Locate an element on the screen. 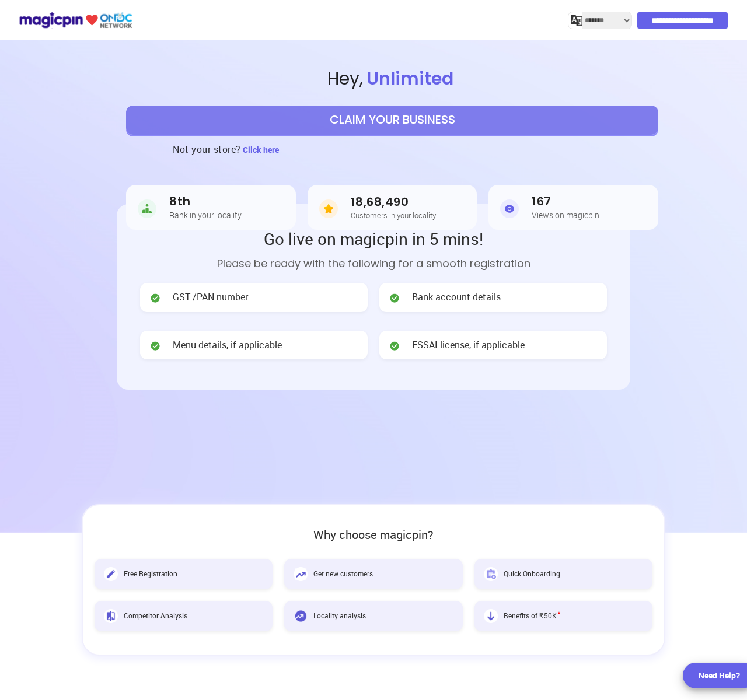 This screenshot has height=700, width=747. button: CLAIM YOUR BUSINESS is located at coordinates (392, 120).